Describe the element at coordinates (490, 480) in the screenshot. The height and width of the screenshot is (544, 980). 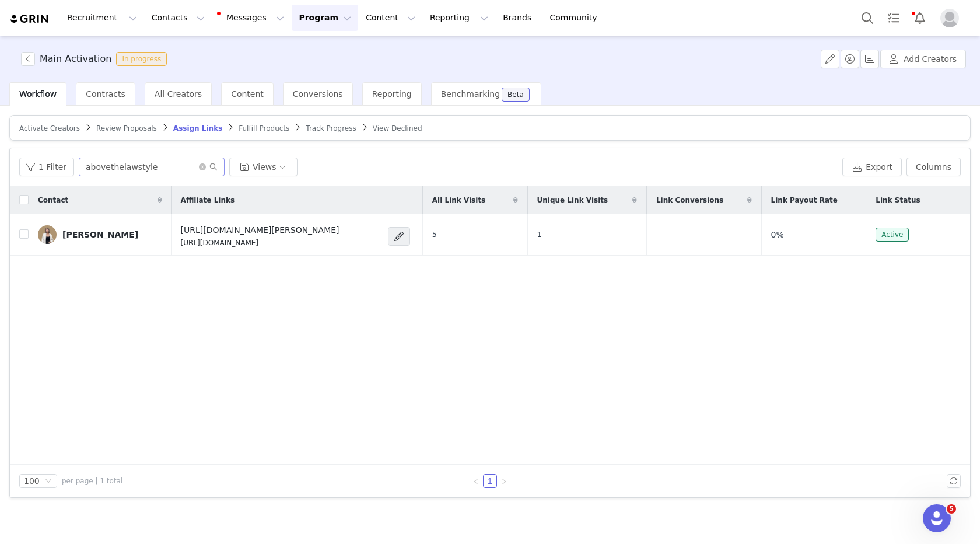
I see `a: 1` at that location.